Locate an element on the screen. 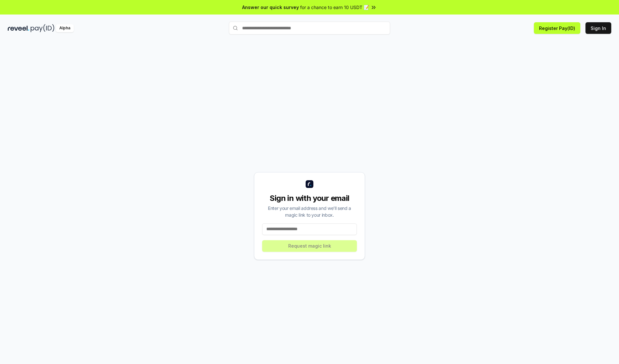 The height and width of the screenshot is (364, 619). div: Alpha is located at coordinates (65, 28).